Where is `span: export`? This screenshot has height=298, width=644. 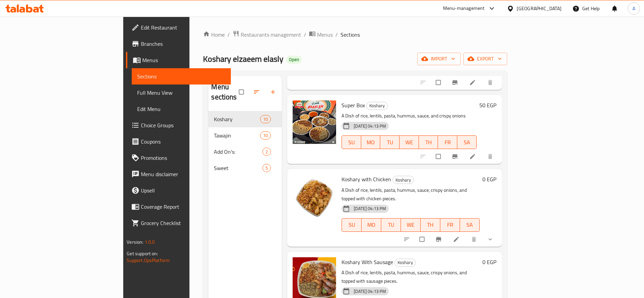 span: export is located at coordinates (485, 59).